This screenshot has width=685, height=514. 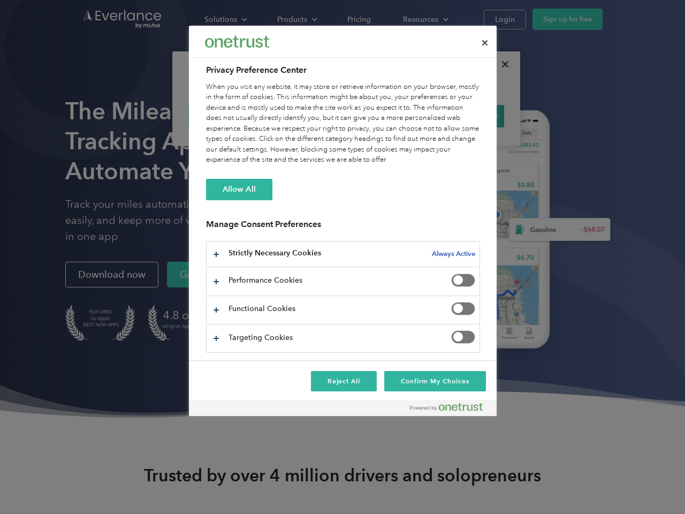 What do you see at coordinates (343, 227) in the screenshot?
I see `h3: Manage Consent Preferences` at bounding box center [343, 227].